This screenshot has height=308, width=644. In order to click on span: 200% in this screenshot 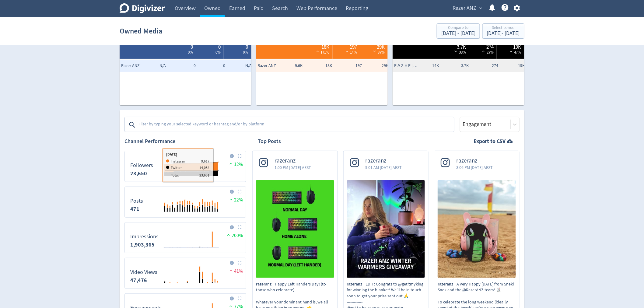, I will do `click(234, 235)`.